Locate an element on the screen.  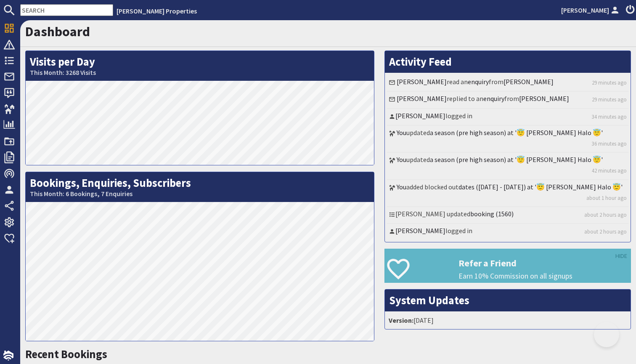
li: added blocked out is located at coordinates (507, 193).